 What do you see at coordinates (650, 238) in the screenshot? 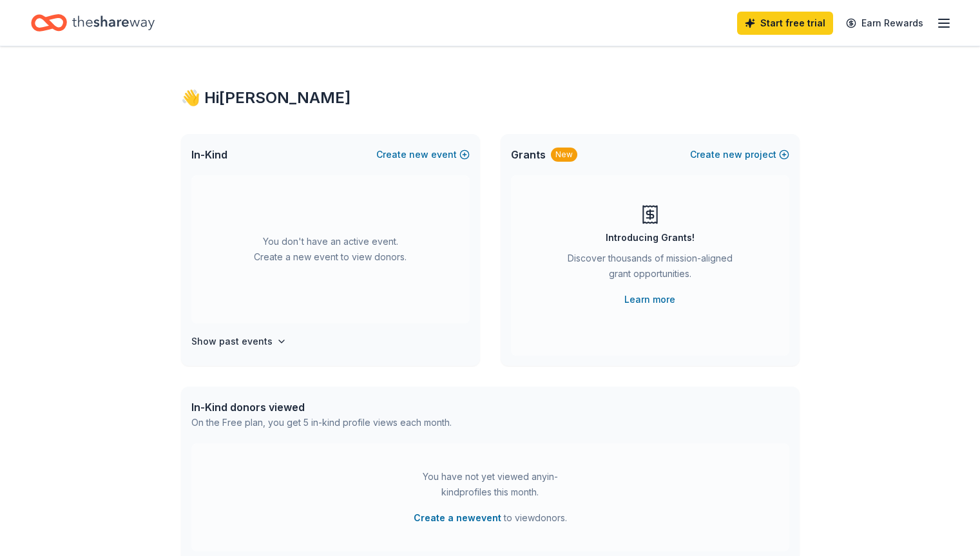
I see `div: Introducing Grants!` at bounding box center [650, 238].